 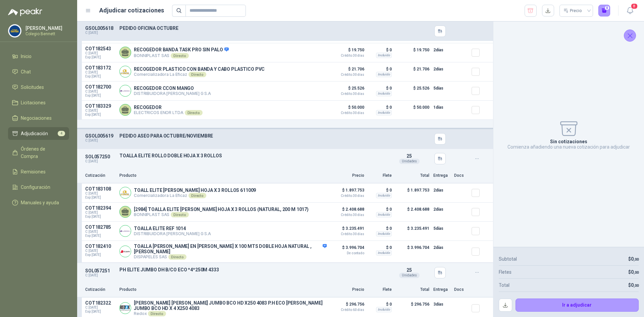 What do you see at coordinates (100, 68) in the screenshot?
I see `p: COT183172` at bounding box center [100, 68].